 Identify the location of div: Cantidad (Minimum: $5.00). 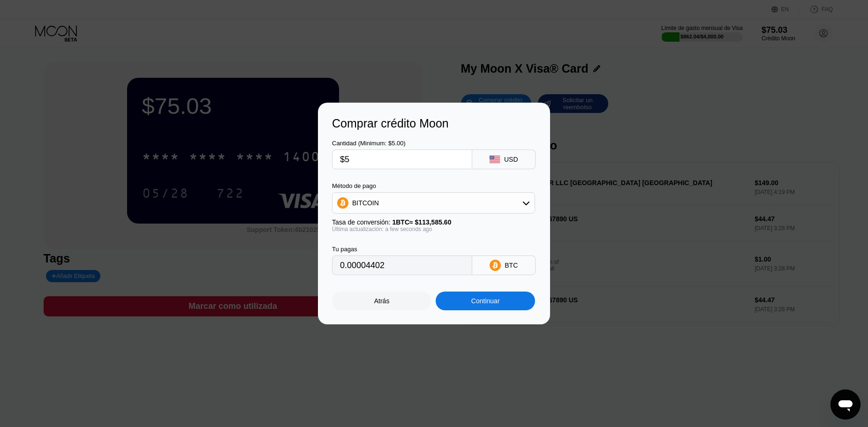
(402, 143).